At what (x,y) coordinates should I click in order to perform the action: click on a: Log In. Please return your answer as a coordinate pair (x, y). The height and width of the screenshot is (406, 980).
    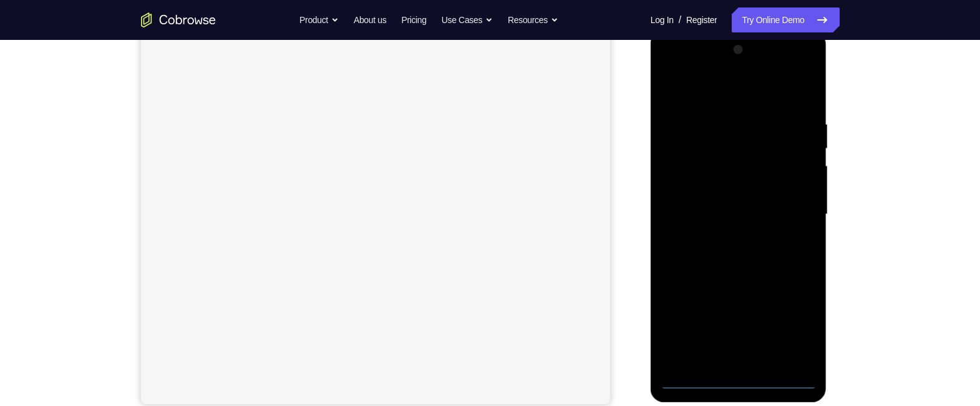
    Looking at the image, I should click on (662, 20).